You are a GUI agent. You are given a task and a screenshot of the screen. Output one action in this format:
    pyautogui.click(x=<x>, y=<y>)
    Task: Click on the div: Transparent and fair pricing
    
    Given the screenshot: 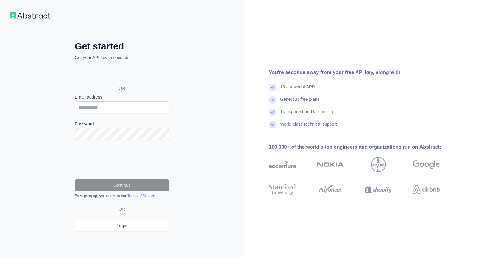 What is the action you would take?
    pyautogui.click(x=306, y=115)
    